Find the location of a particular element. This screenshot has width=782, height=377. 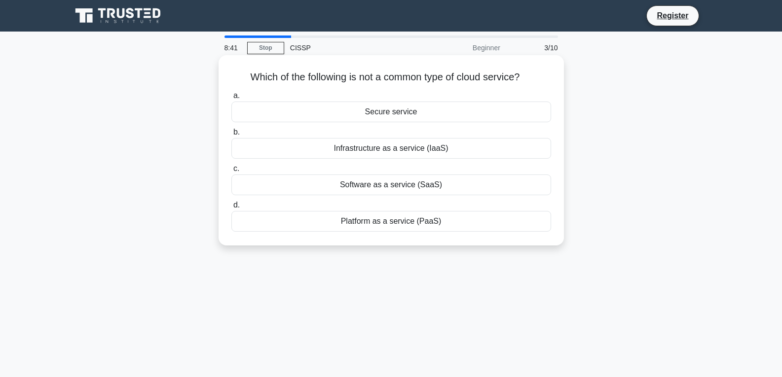

span: b. is located at coordinates (236, 132).